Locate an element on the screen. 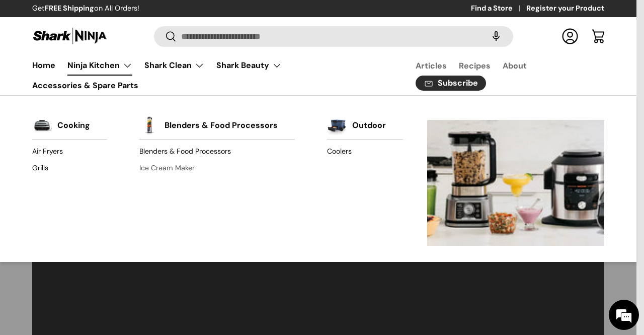 The image size is (644, 335). summary: Ninja Kitchen is located at coordinates (100, 65).